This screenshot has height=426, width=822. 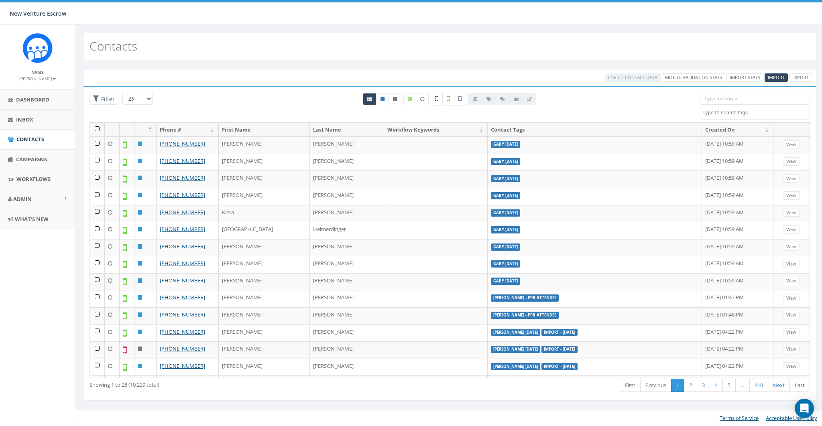 I want to click on a: First, so click(x=630, y=385).